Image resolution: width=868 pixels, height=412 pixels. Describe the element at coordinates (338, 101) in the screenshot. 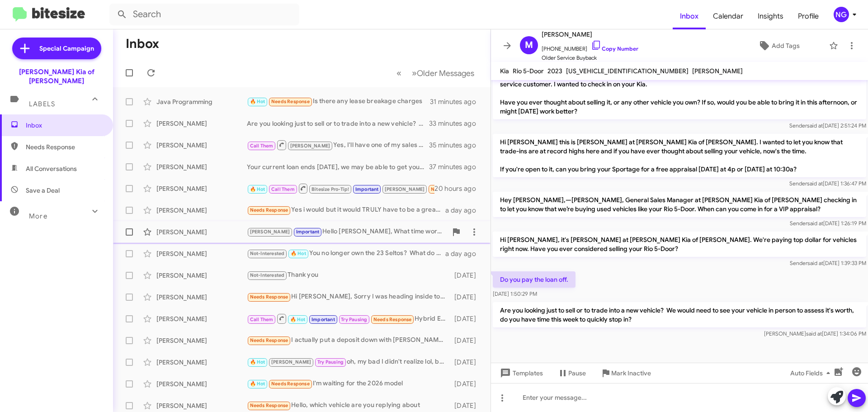

I see `div: Is there any lease breakage charges` at that location.